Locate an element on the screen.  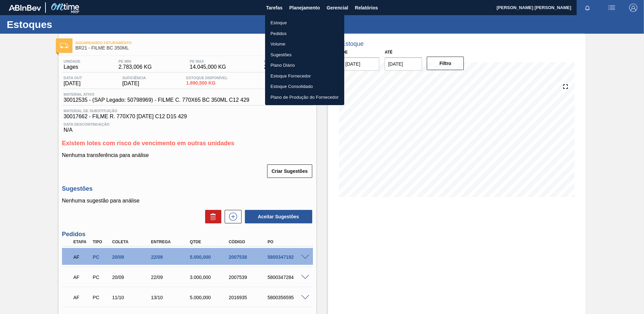
a: Sugestões is located at coordinates (305, 55).